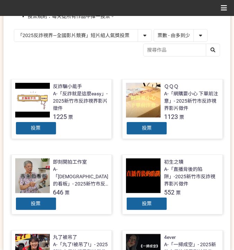 The height and width of the screenshot is (250, 234). What do you see at coordinates (68, 86) in the screenshot?
I see `div: 反詐騙小能手` at bounding box center [68, 86].